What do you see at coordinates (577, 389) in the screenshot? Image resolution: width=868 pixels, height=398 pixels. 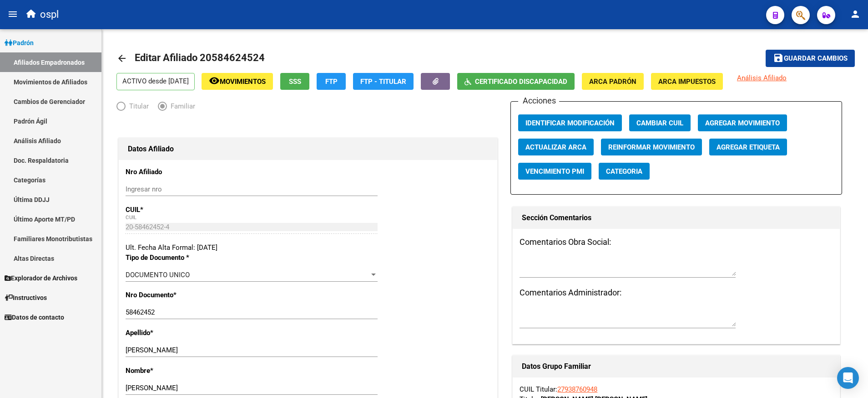 I see `a: 27938760948` at bounding box center [577, 389].